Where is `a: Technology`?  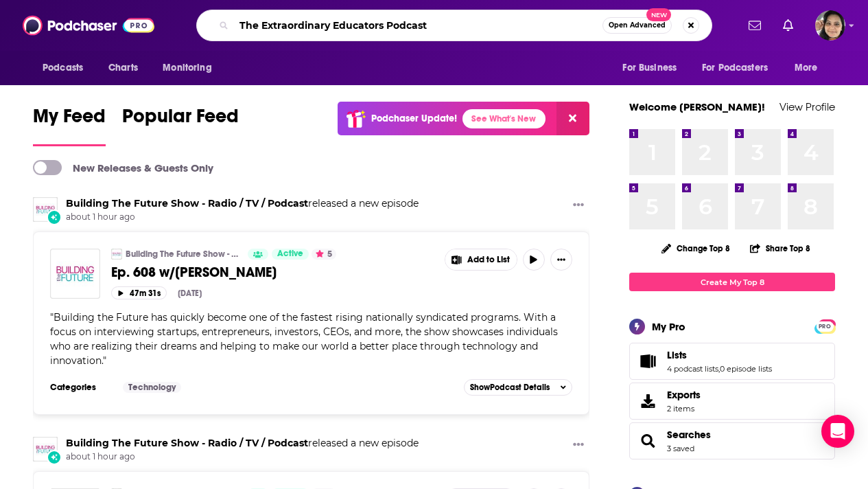 a: Technology is located at coordinates (151, 387).